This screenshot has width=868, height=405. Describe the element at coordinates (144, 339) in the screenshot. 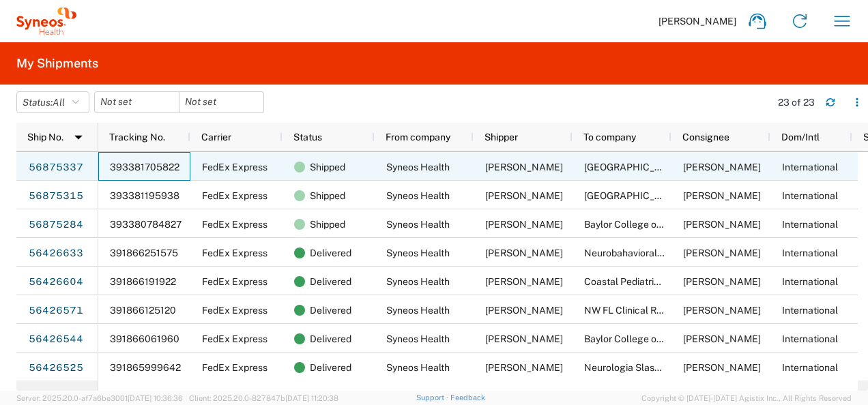

I see `span: 391866061960` at that location.